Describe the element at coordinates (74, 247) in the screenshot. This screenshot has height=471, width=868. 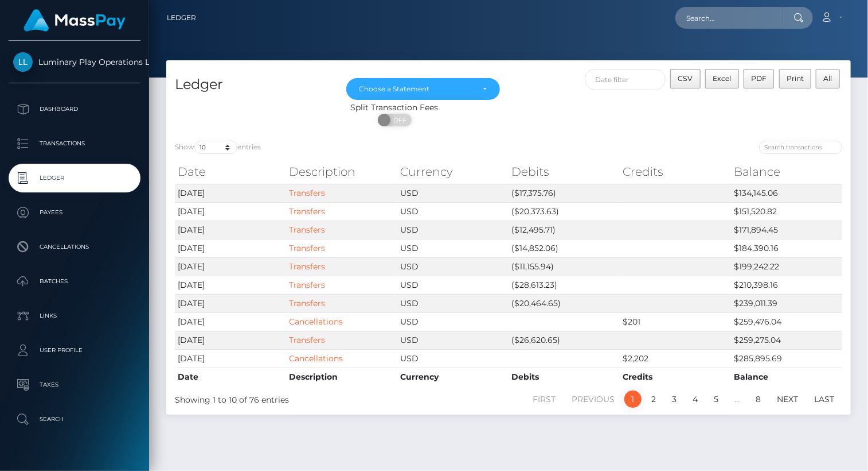
I see `p: Cancellations` at that location.